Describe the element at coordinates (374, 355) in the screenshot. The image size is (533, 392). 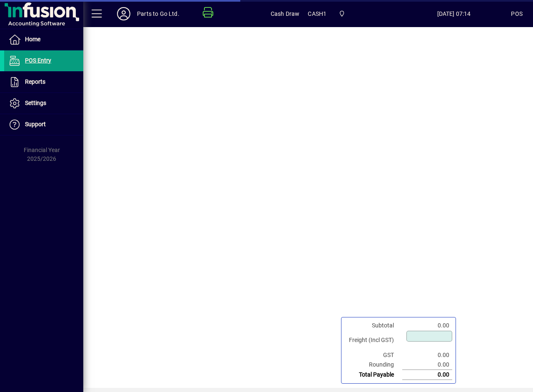
I see `td: GST` at that location.